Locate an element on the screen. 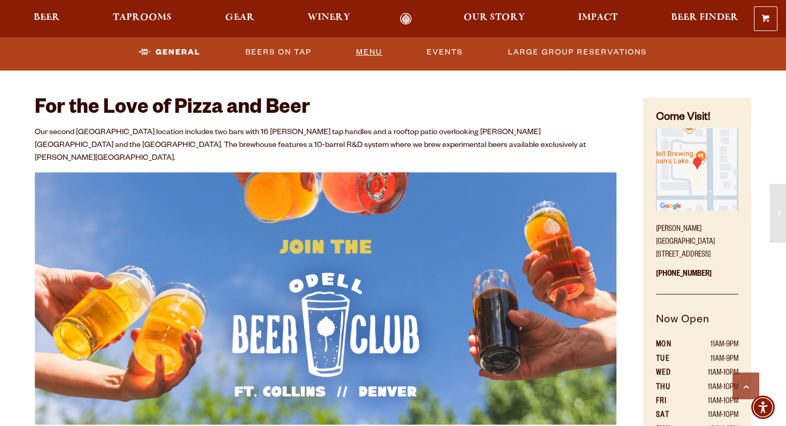  a: Large Group Reservations is located at coordinates (577, 52).